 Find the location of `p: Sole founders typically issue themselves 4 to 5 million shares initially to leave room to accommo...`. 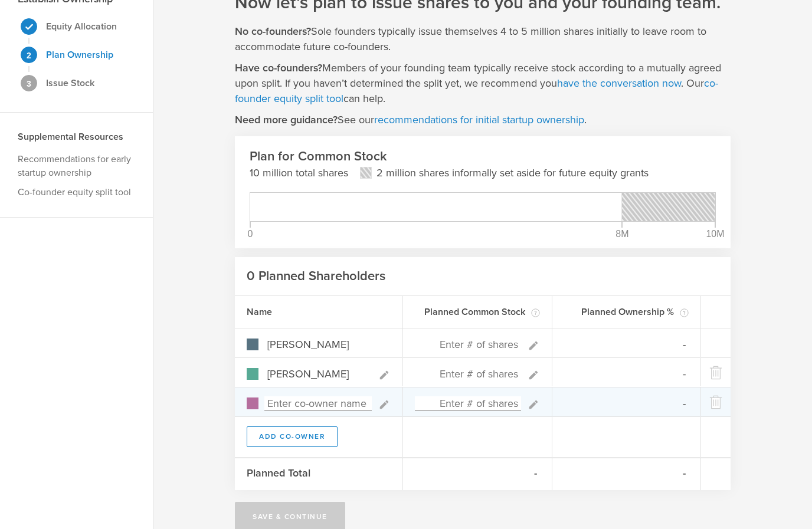

p: Sole founders typically issue themselves 4 to 5 million shares initially to leave room to accommo... is located at coordinates (483, 39).